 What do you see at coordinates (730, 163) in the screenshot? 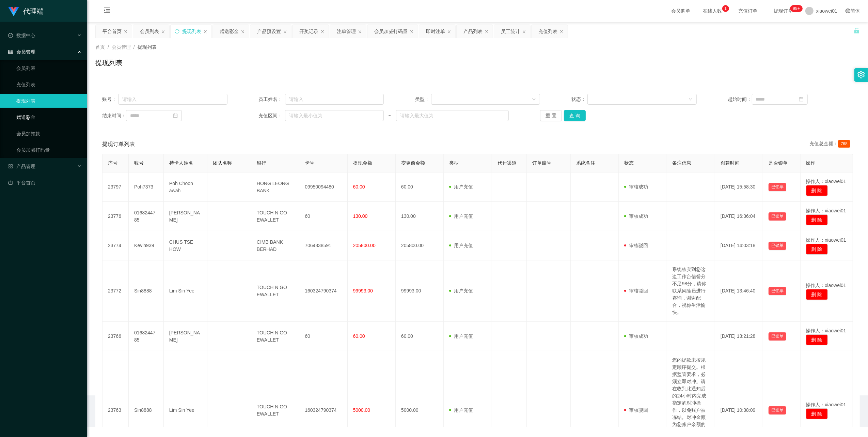
I see `span: 创建时间` at bounding box center [730, 163].